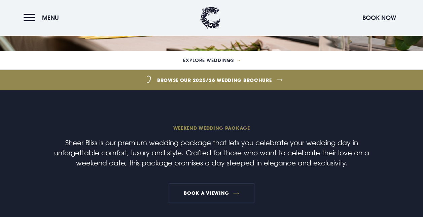 The height and width of the screenshot is (217, 423). I want to click on button: Menu, so click(43, 17).